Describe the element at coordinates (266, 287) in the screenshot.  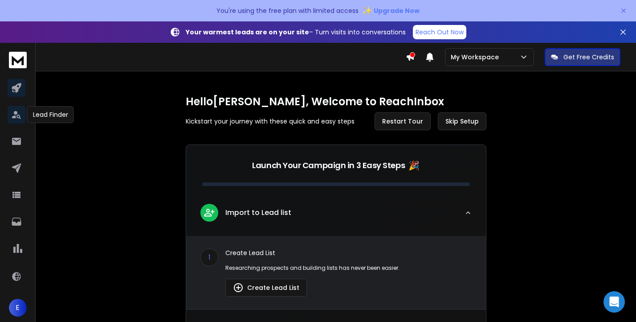
I see `button: Create Lead List` at that location.